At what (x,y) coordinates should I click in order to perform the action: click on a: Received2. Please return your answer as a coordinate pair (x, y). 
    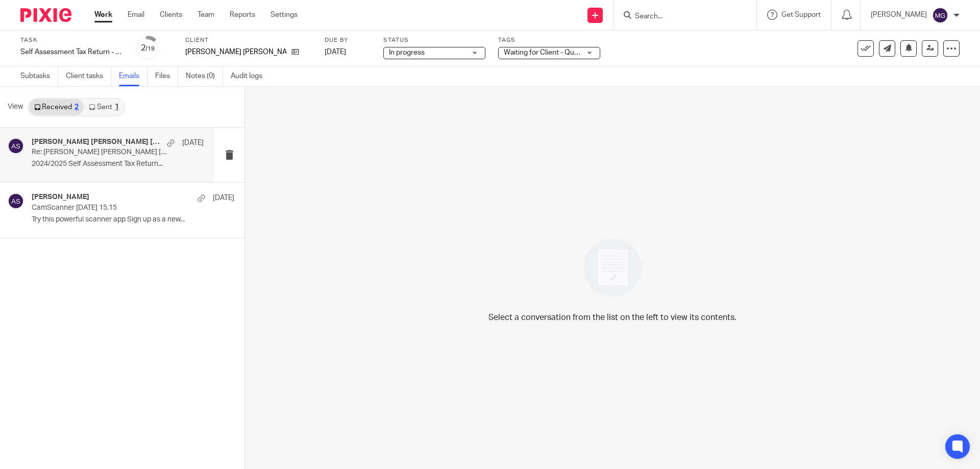
    Looking at the image, I should click on (56, 107).